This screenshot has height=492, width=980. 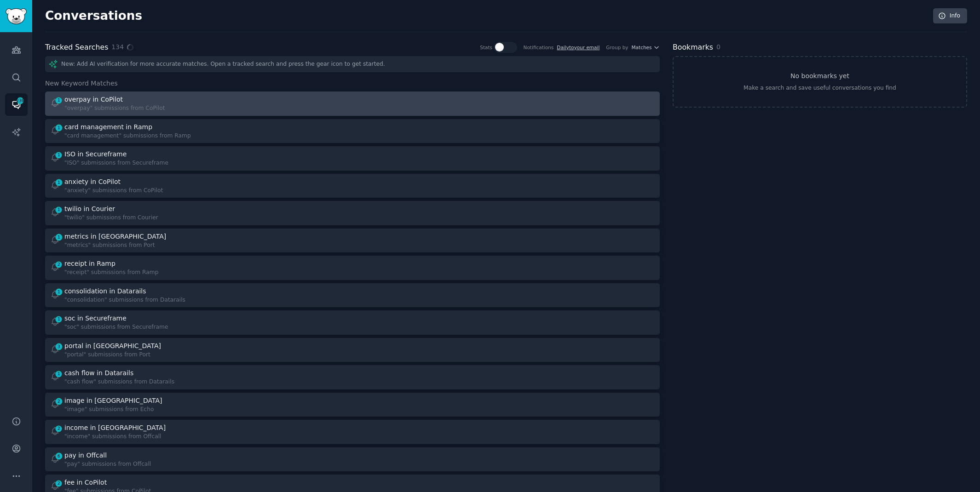 I want to click on div: Make a search and save useful conversations you find, so click(x=820, y=88).